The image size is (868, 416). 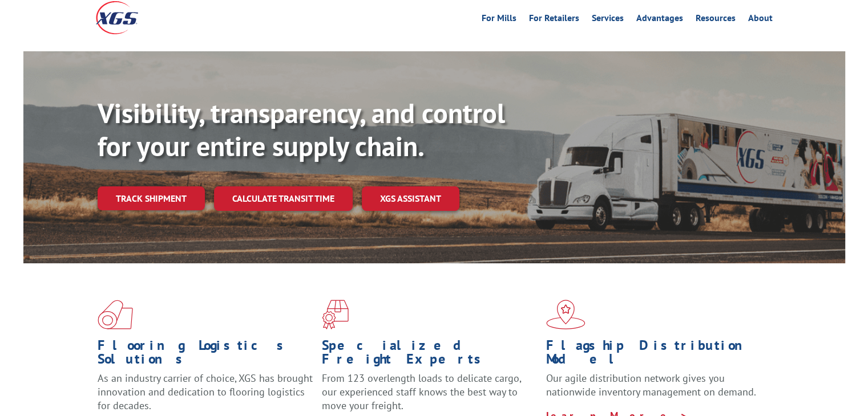 What do you see at coordinates (716, 20) in the screenshot?
I see `a: Resources` at bounding box center [716, 20].